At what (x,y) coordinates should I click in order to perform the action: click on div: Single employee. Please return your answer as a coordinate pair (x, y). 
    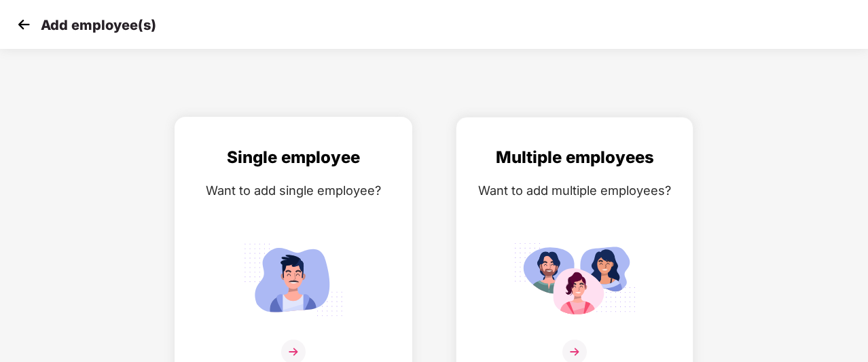
    Looking at the image, I should click on (293, 157).